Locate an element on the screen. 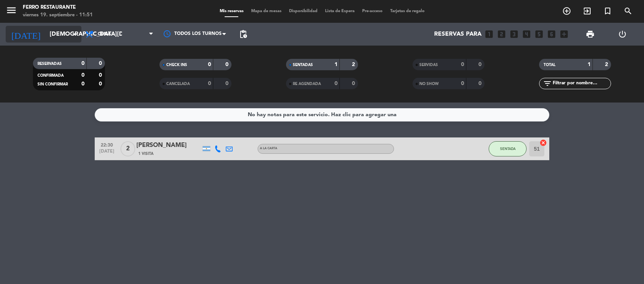 This screenshot has width=644, height=284. i: looks_two is located at coordinates (501, 34).